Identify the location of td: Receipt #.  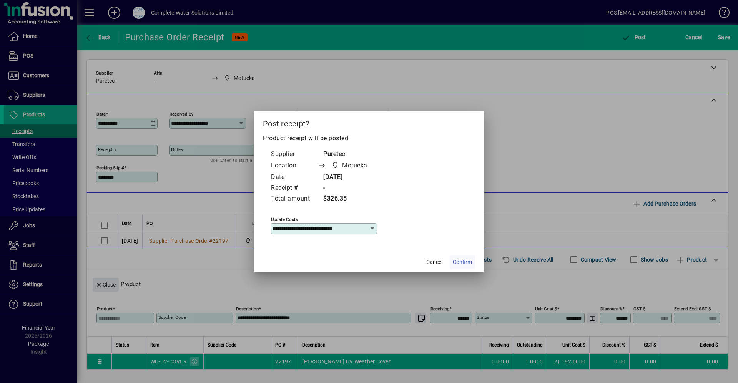
(294, 188).